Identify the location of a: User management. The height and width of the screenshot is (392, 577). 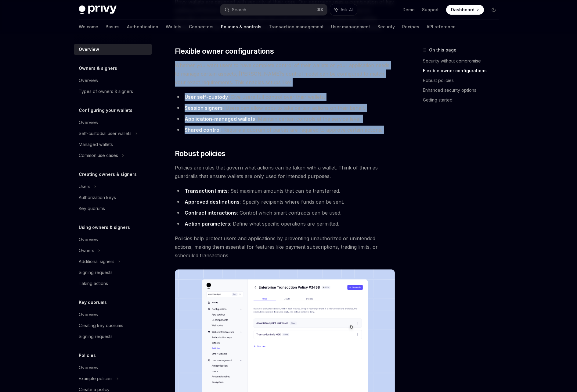
(350, 27).